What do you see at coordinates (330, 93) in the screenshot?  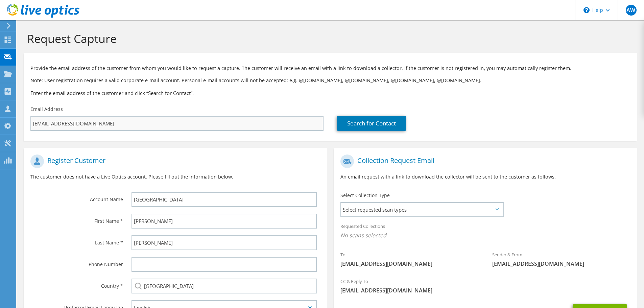 I see `h3: Enter the email address of the customer and click “Search for Contact”.` at bounding box center [330, 93].